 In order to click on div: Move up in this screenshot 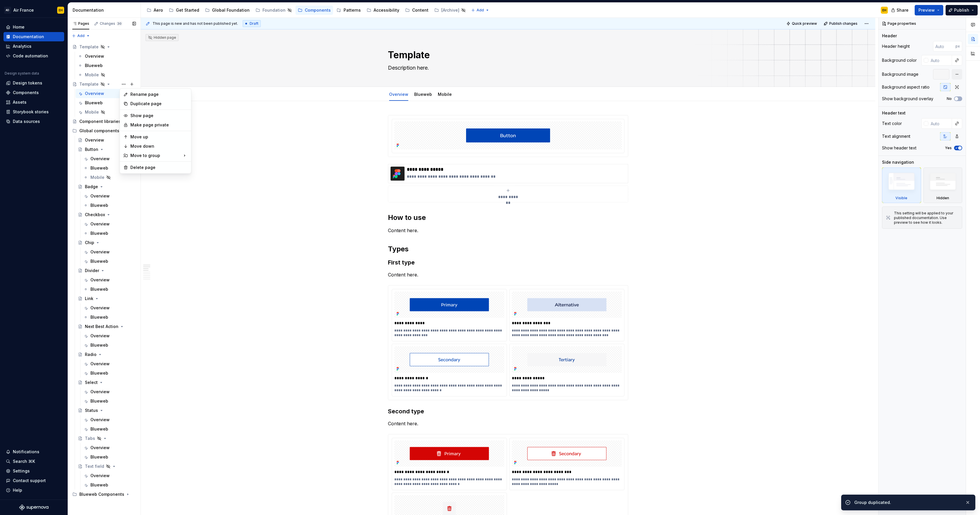, I will do `click(159, 137)`.